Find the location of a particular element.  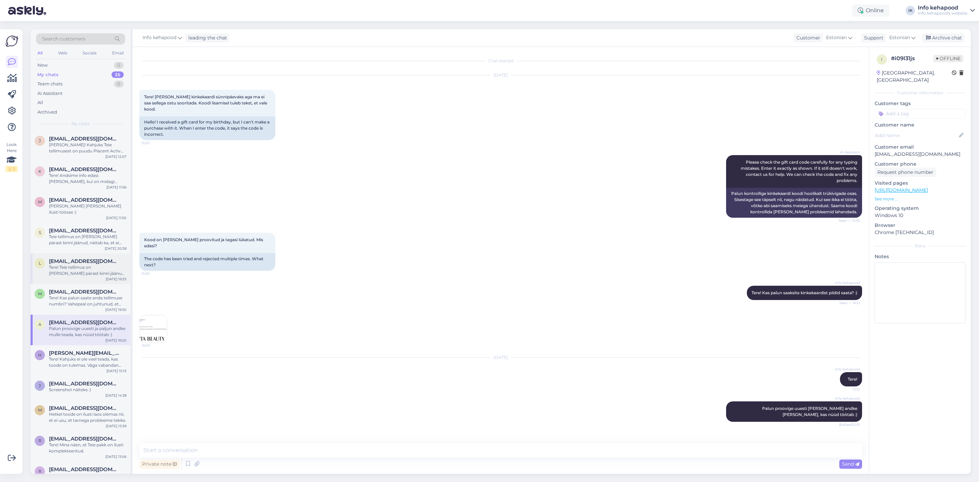

div: Hetkel toode on ilusti laos olemas nii, et ei usu, et tarnega probleeme tekiks is located at coordinates (88, 417).